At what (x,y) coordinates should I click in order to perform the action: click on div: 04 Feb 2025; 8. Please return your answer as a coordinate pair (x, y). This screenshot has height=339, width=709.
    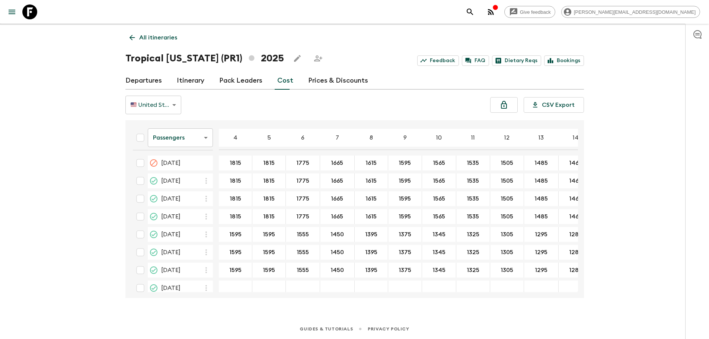
    Looking at the image, I should click on (371, 181).